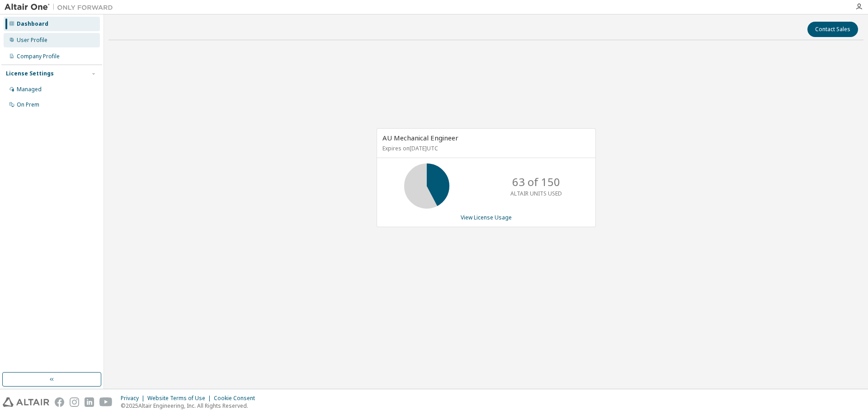 Image resolution: width=868 pixels, height=415 pixels. I want to click on div: User Profile, so click(32, 40).